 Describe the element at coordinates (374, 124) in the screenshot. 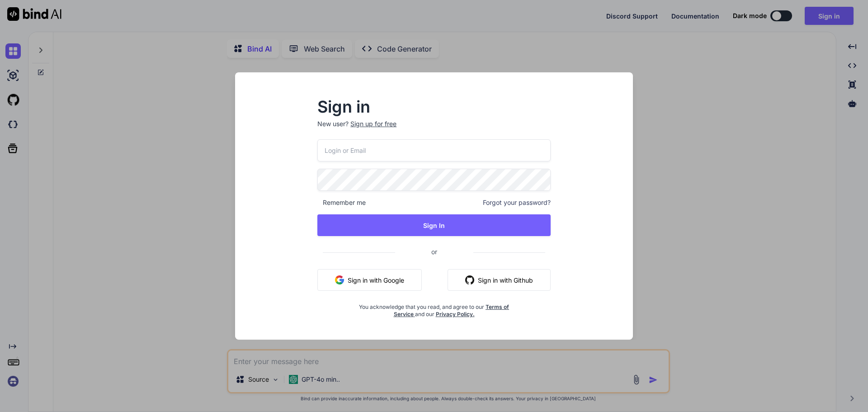

I see `div: Sign up for free` at that location.